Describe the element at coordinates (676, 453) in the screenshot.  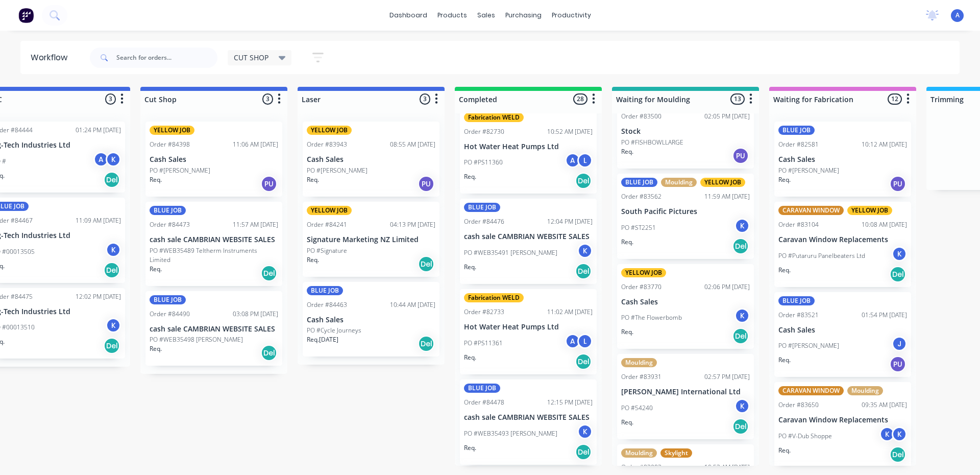
I see `div: Skylight` at that location.